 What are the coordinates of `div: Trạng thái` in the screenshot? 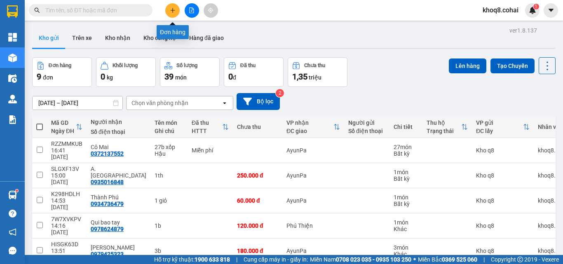 It's located at (444, 131).